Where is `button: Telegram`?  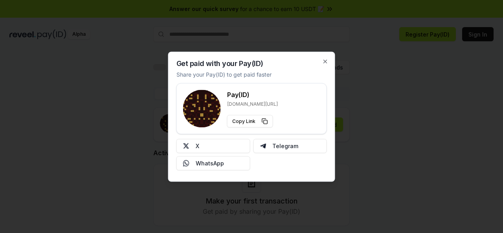
button: Telegram is located at coordinates (290, 146).